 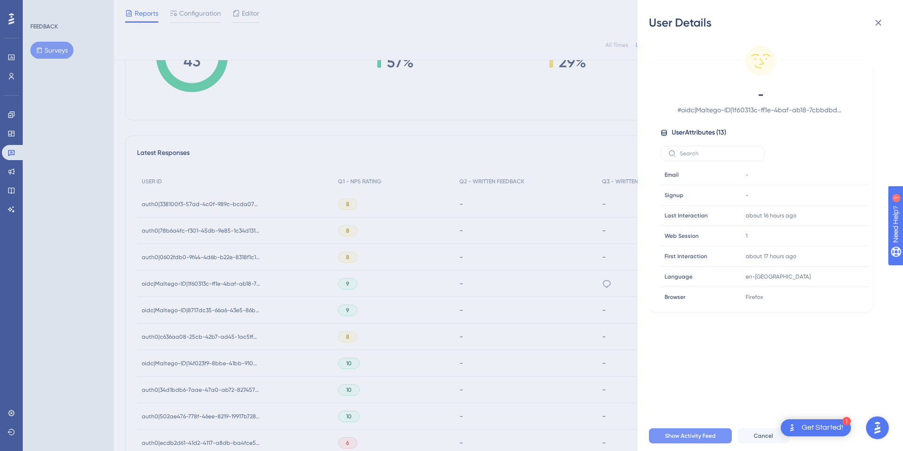 What do you see at coordinates (771, 256) in the screenshot?
I see `time: about 17 hours ago` at bounding box center [771, 256].